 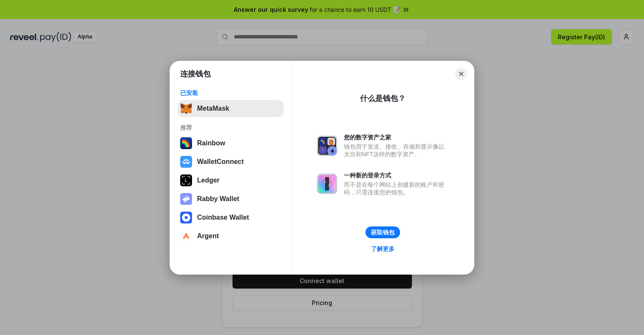 I want to click on button: Close, so click(x=461, y=74).